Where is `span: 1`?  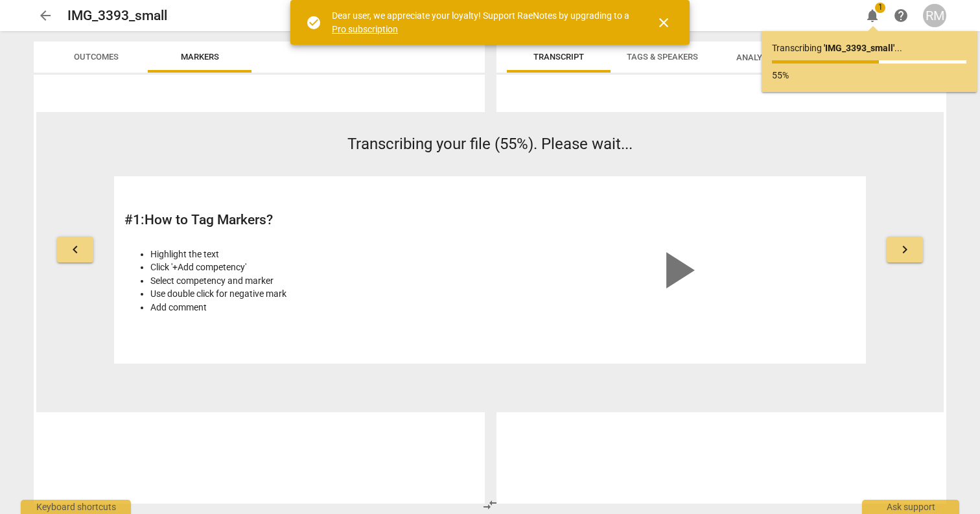 span: 1 is located at coordinates (880, 8).